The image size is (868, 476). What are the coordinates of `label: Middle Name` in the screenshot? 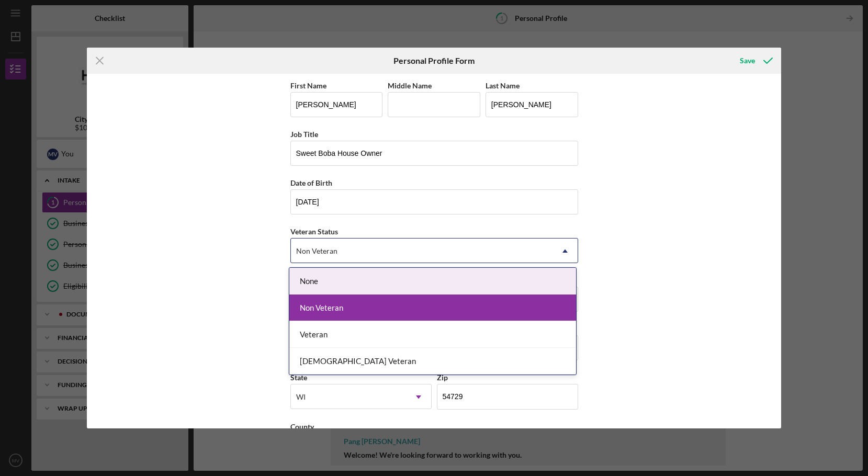 It's located at (409, 86).